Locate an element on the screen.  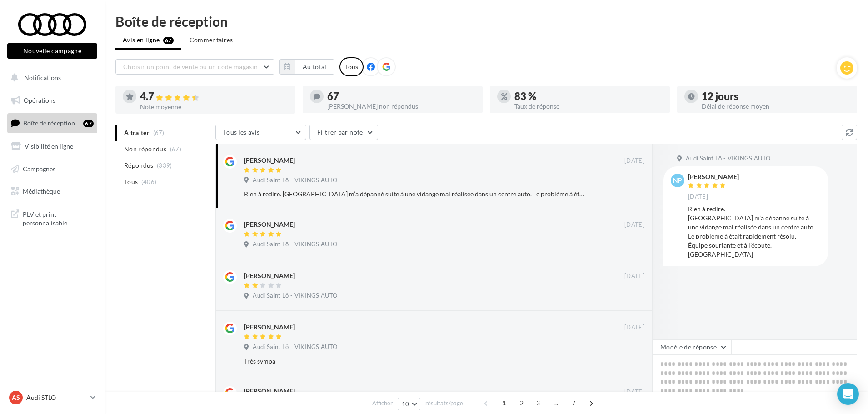
span: Boîte de réception is located at coordinates (49, 122).